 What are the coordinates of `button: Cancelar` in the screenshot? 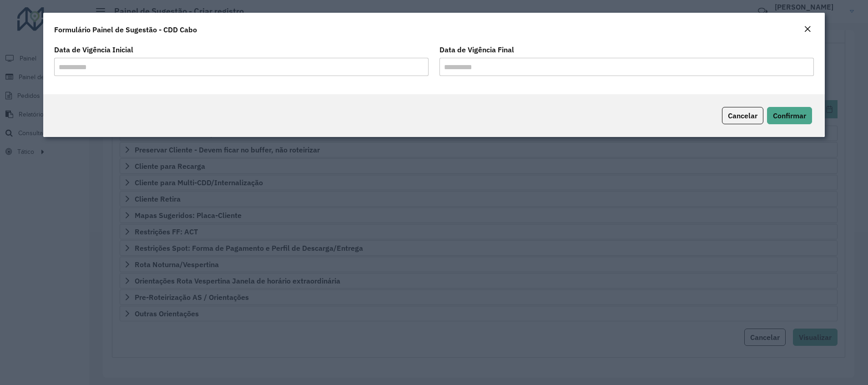 It's located at (743, 116).